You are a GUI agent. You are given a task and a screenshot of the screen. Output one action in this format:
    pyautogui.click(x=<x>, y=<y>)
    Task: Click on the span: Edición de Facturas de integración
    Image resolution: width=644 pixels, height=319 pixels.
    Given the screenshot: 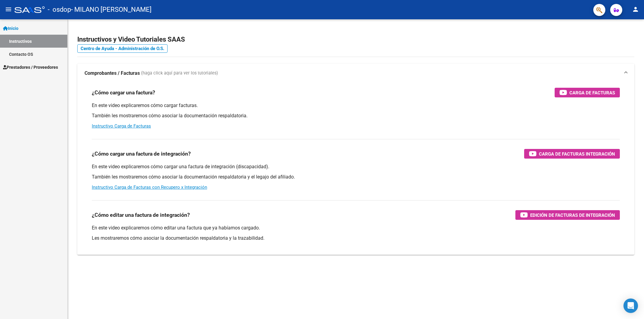 What is the action you would take?
    pyautogui.click(x=572, y=215)
    